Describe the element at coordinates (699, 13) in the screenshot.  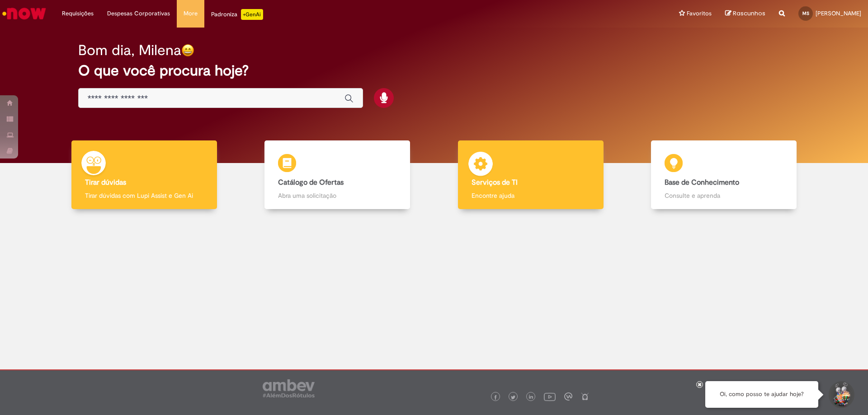
I see `span: Favoritos` at that location.